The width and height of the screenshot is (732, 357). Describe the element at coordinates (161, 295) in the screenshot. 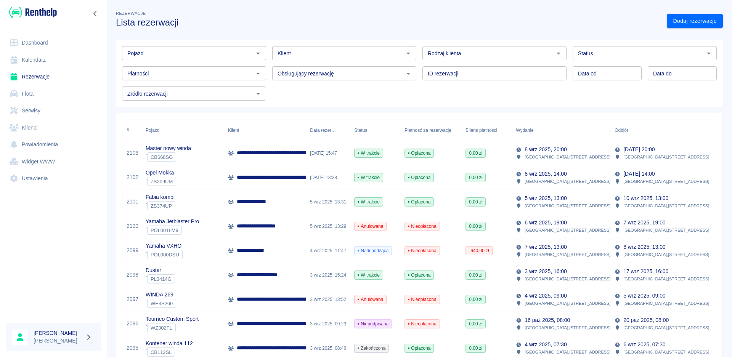

I see `p: WINDA 269` at that location.